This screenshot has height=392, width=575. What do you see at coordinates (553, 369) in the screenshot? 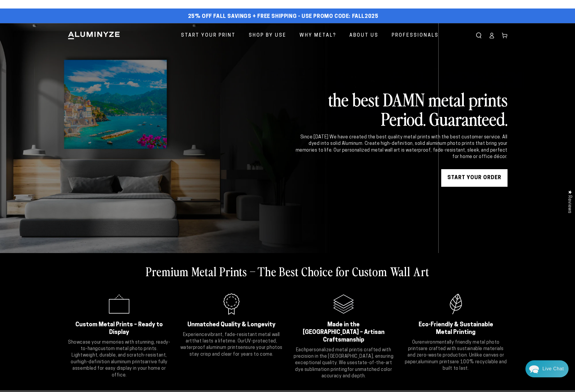
I see `div: Contact Us Directly` at bounding box center [553, 369].